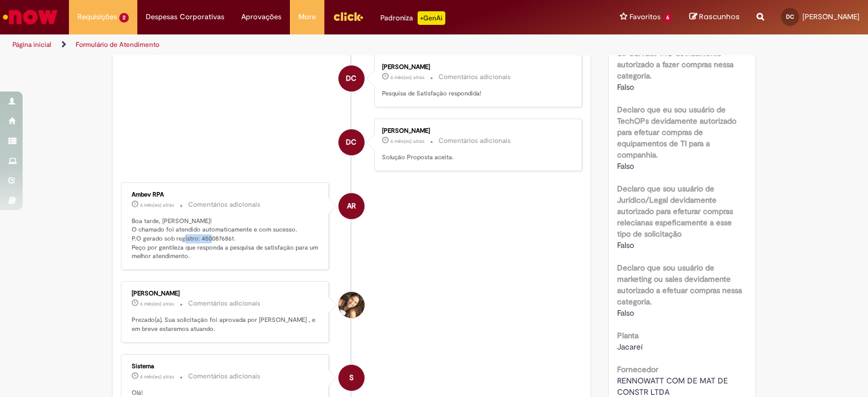 Image resolution: width=868 pixels, height=397 pixels. I want to click on p: Solução Proposta aceita., so click(476, 157).